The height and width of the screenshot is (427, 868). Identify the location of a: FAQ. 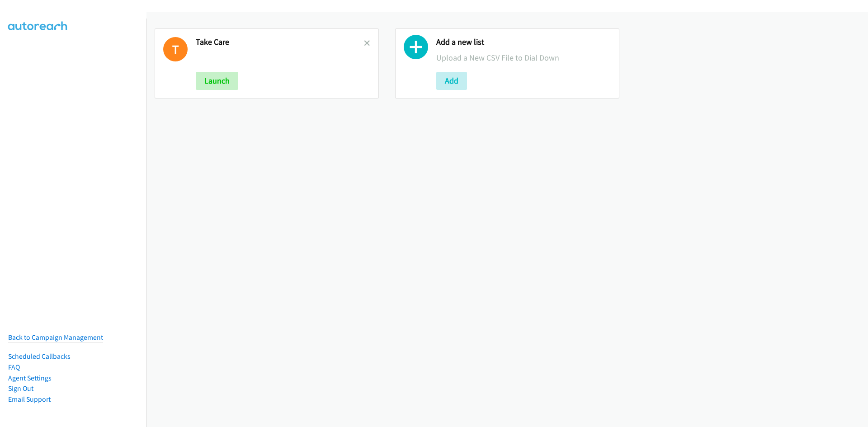
(14, 367).